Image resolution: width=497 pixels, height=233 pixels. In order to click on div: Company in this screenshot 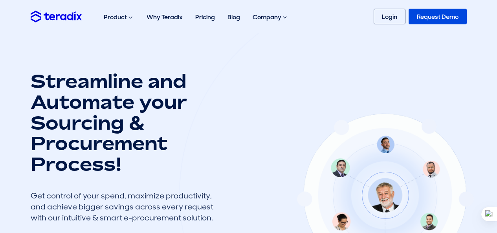, I will do `click(270, 17)`.